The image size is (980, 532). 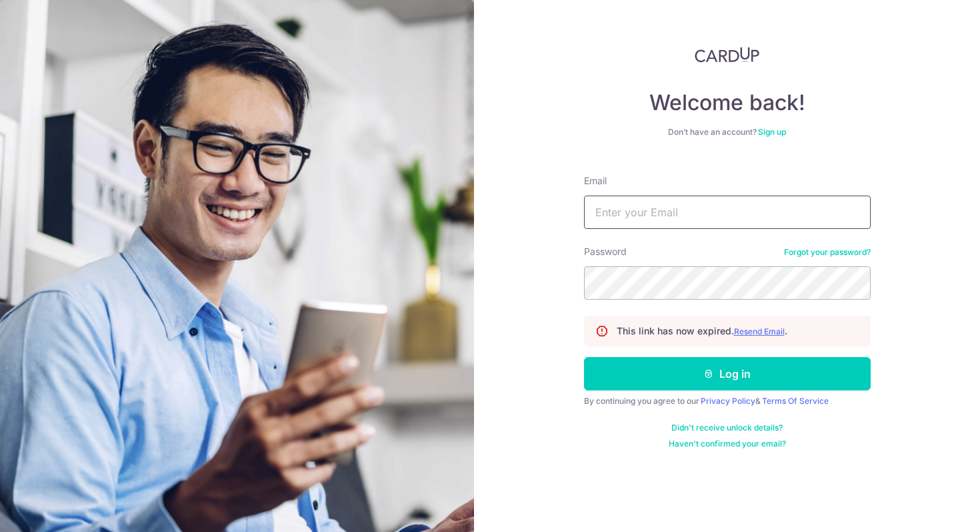 I want to click on h4: Welcome back!, so click(x=728, y=103).